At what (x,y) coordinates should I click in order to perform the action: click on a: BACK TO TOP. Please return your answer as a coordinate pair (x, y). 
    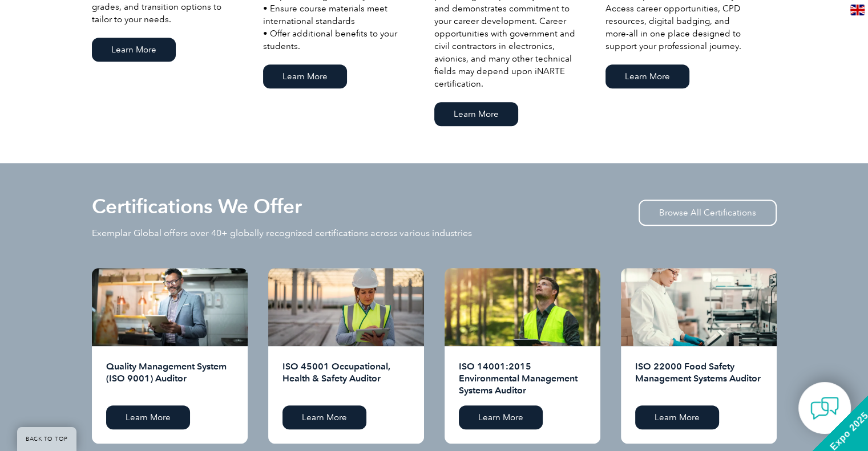
    Looking at the image, I should click on (47, 439).